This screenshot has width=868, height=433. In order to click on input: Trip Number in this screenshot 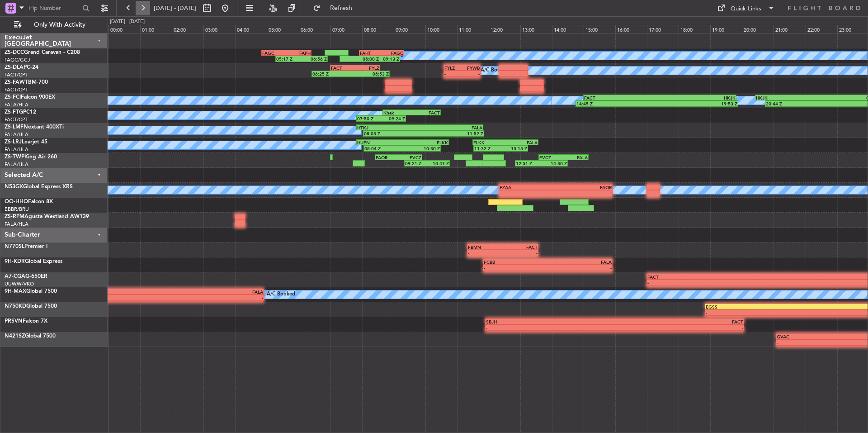, I will do `click(54, 8)`.